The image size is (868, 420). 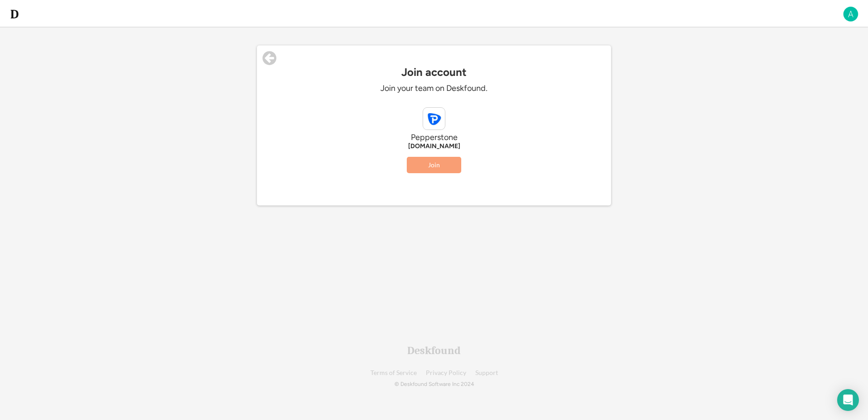 I want to click on div: Pepperstone, so click(x=434, y=137).